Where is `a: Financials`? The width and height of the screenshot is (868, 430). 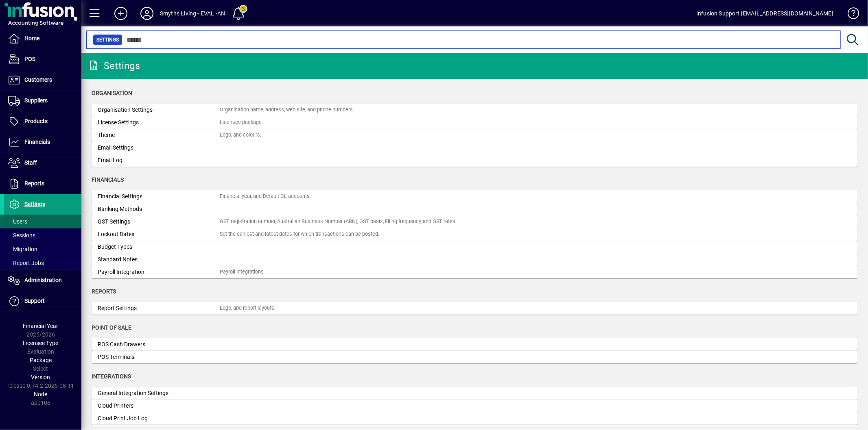 a: Financials is located at coordinates (43, 142).